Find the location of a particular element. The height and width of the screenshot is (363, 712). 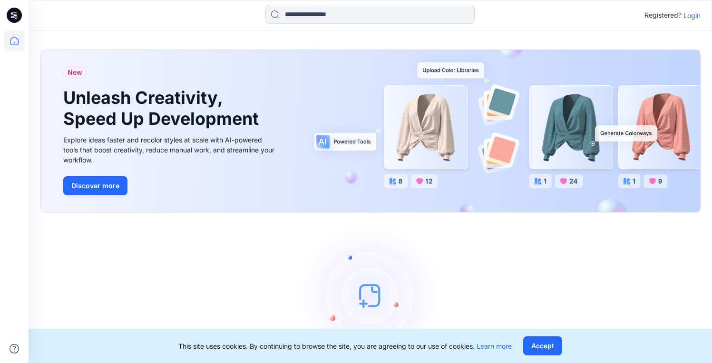

a: Discover more is located at coordinates (170, 186).